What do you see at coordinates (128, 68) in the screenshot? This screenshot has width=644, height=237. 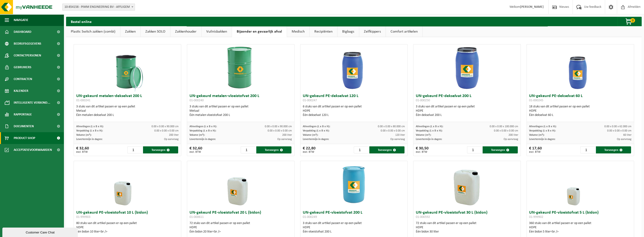 I see `img: 01-000241` at bounding box center [128, 68].